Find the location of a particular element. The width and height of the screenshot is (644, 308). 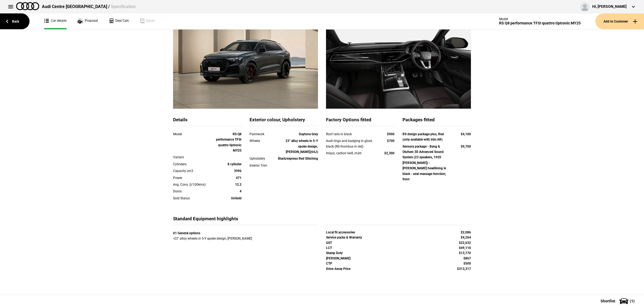

div: Details is located at coordinates (207, 122).